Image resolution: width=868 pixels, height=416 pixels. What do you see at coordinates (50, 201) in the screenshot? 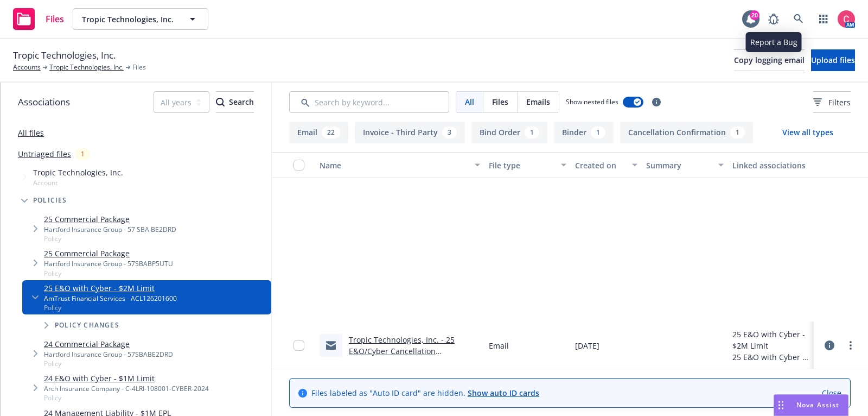
I see `span: Policies` at bounding box center [50, 201].